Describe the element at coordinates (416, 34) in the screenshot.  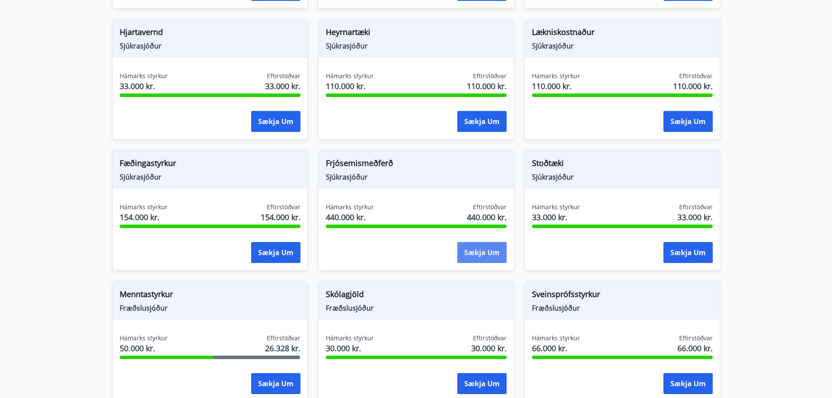
I see `span: Heyrnartæki` at that location.